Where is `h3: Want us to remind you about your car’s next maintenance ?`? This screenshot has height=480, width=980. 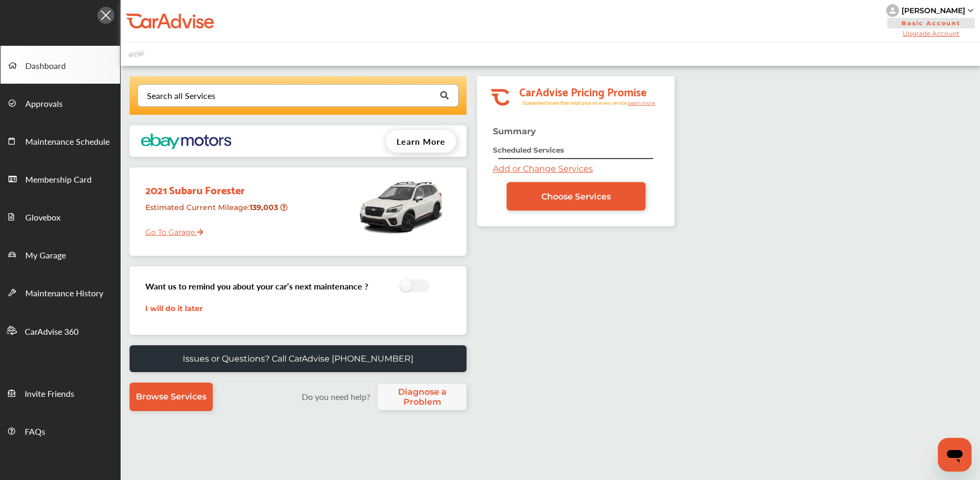
h3: Want us to remind you about your car’s next maintenance ? is located at coordinates (257, 286).